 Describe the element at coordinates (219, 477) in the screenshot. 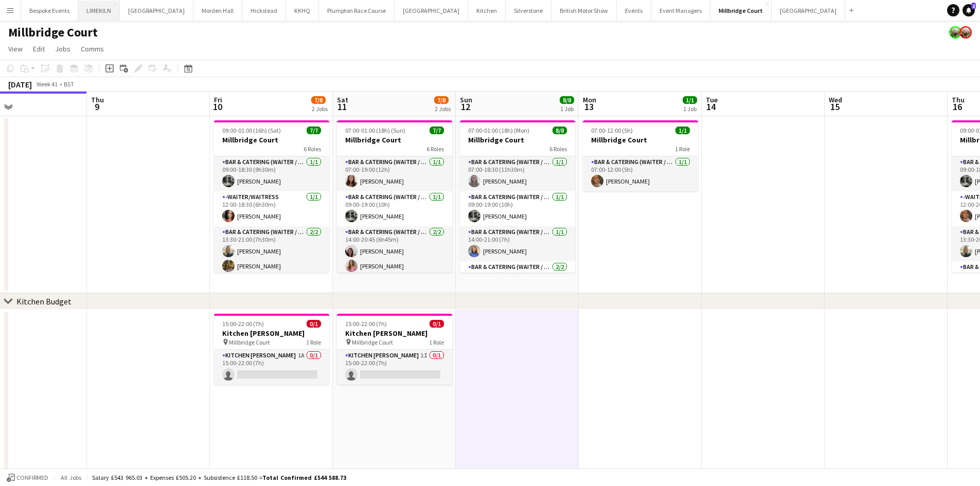

I see `div: Salary £543 965.03 + Expenses £505.20 + Subsistence £118.50 =` at that location.